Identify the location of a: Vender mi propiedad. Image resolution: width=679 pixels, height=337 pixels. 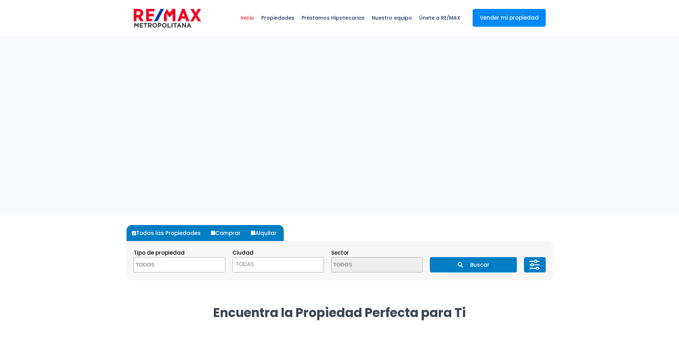
(509, 18).